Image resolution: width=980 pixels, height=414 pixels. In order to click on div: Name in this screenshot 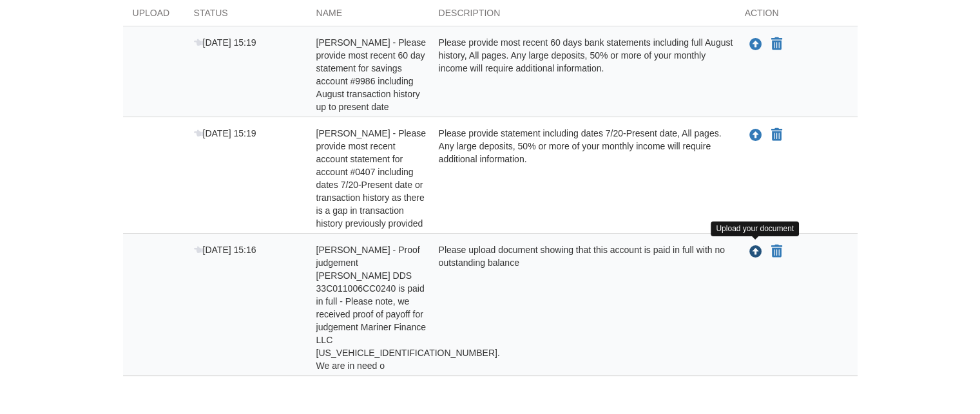, I will do `click(368, 16)`.